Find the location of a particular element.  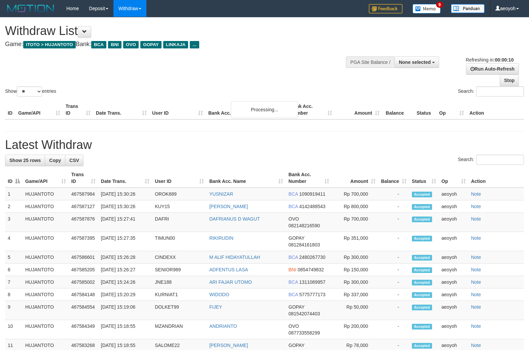

a: Show 25 rows is located at coordinates (25, 160).